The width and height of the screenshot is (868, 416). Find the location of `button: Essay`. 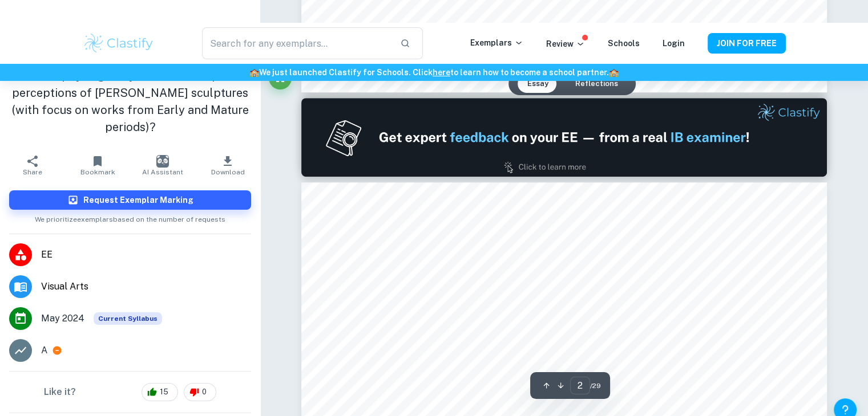

button: Essay is located at coordinates (537, 84).